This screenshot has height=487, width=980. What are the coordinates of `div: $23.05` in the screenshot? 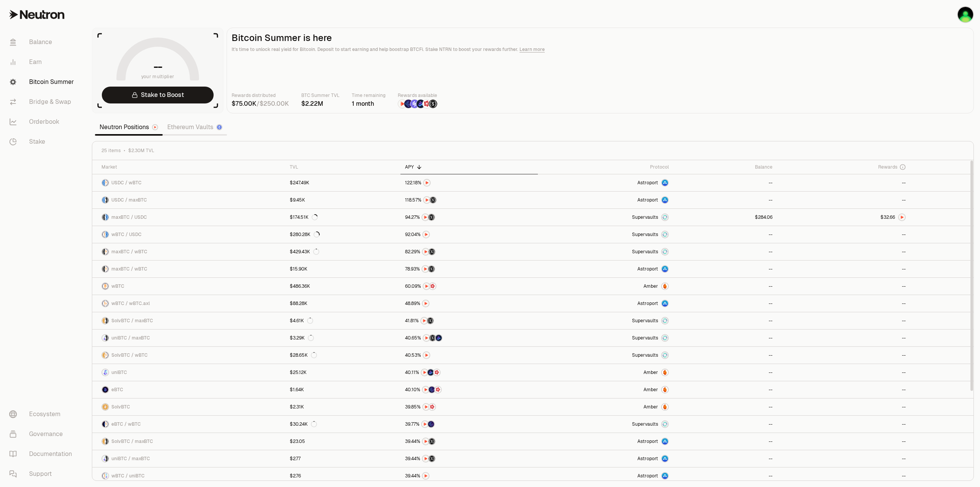 It's located at (297, 441).